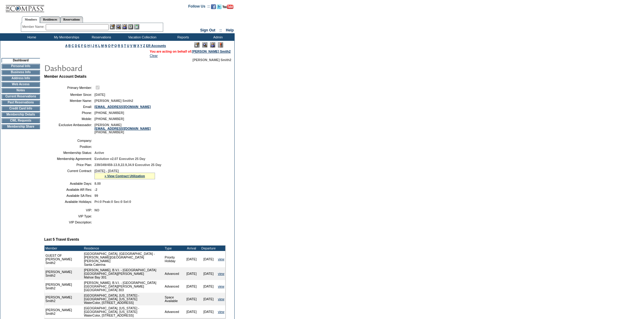 The height and width of the screenshot is (319, 640). What do you see at coordinates (137, 27) in the screenshot?
I see `img: b_calculator.gif` at bounding box center [137, 27].